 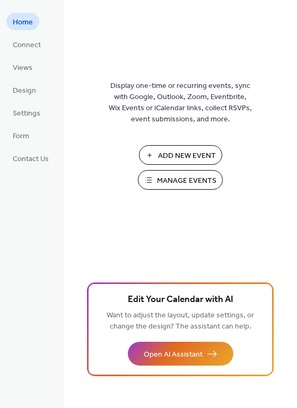 I want to click on span: Display one-time or recurring events, sync with Google, Outlook, Zoom, Eventbrite, Wix Events or ..., so click(x=180, y=103).